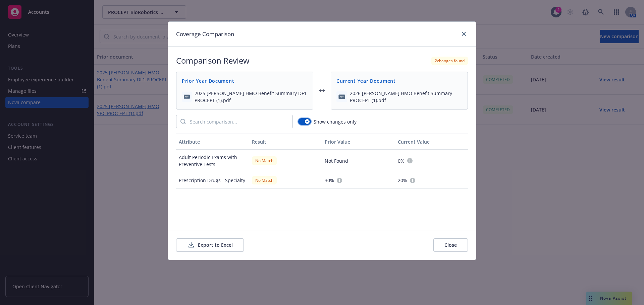 This screenshot has height=305, width=644. I want to click on button: Result, so click(286, 142).